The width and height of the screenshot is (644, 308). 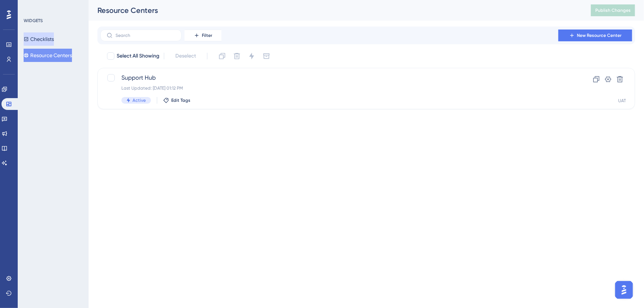 What do you see at coordinates (33, 20) in the screenshot?
I see `div: WIDGETS` at bounding box center [33, 20].